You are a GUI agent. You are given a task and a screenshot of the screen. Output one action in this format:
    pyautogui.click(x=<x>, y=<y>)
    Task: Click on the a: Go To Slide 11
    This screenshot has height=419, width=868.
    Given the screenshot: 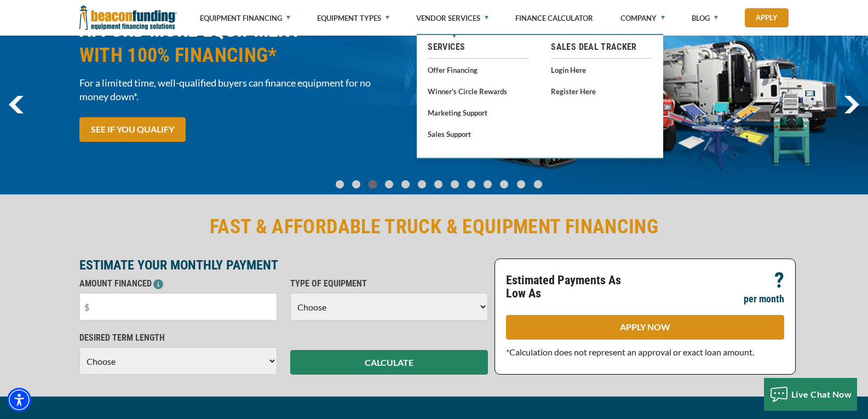 What is the action you would take?
    pyautogui.click(x=521, y=184)
    